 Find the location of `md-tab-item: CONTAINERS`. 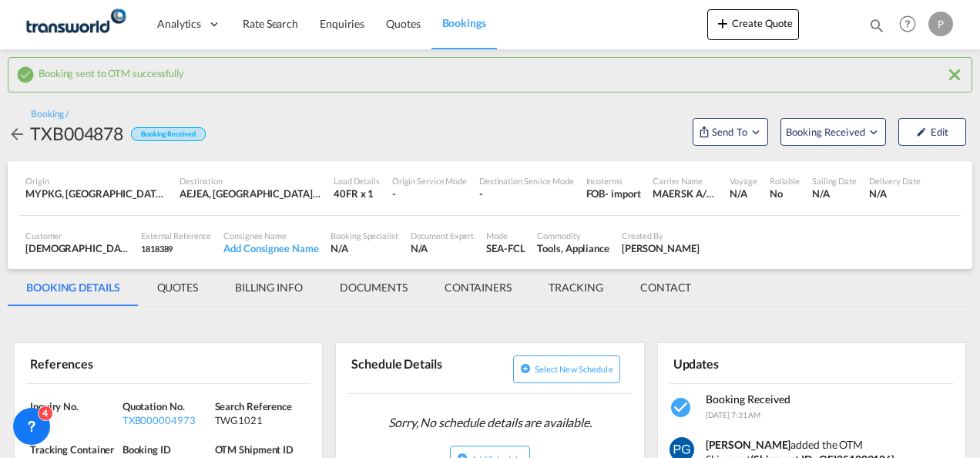

md-tab-item: CONTAINERS is located at coordinates (478, 288).